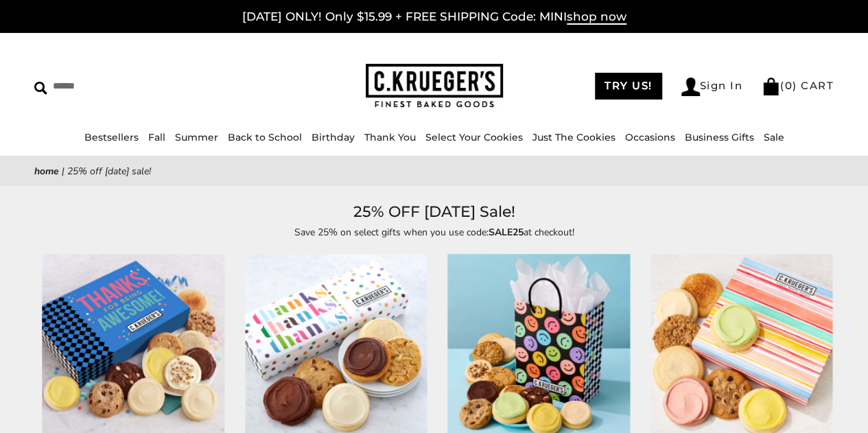  I want to click on nav: breadcrumbs, so click(434, 171).